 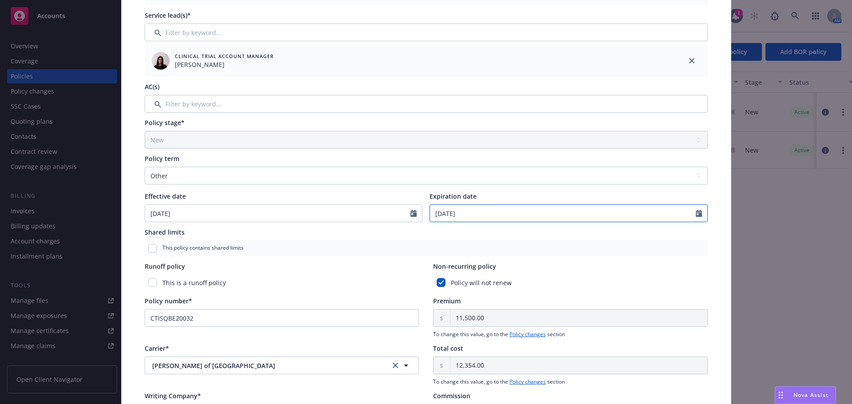 What do you see at coordinates (165, 266) in the screenshot?
I see `span: Runoff policy` at bounding box center [165, 266].